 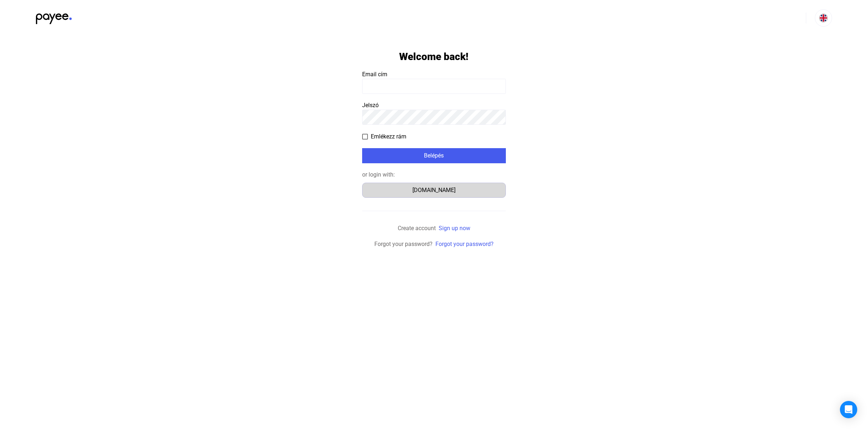 I want to click on h1: Welcome back!, so click(x=434, y=57).